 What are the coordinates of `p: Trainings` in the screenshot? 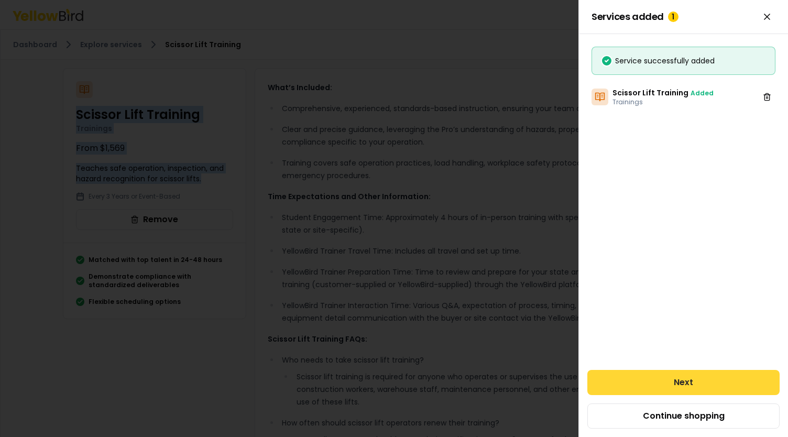 It's located at (663, 102).